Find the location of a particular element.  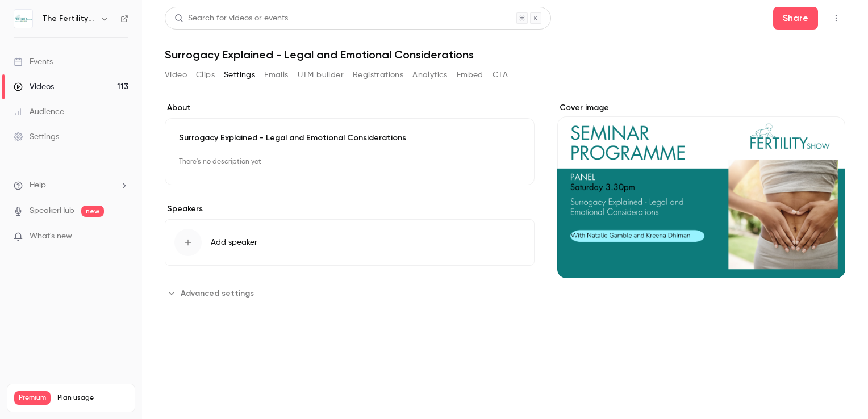

button: Emails is located at coordinates (276, 75).